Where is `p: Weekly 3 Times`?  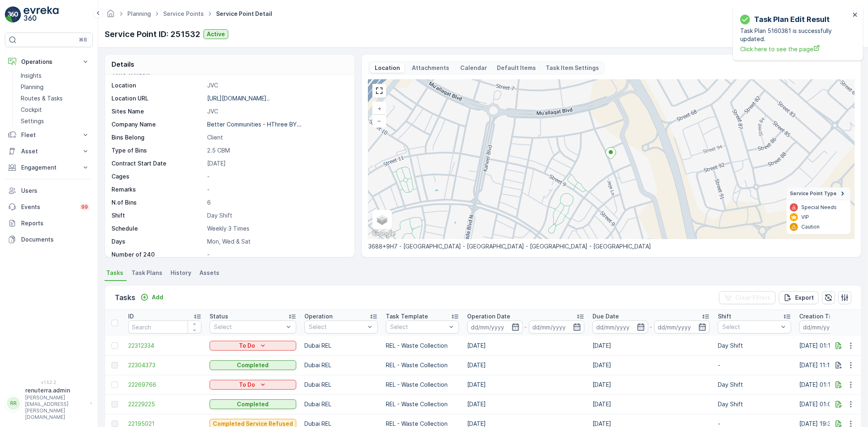
p: Weekly 3 Times is located at coordinates (276, 229).